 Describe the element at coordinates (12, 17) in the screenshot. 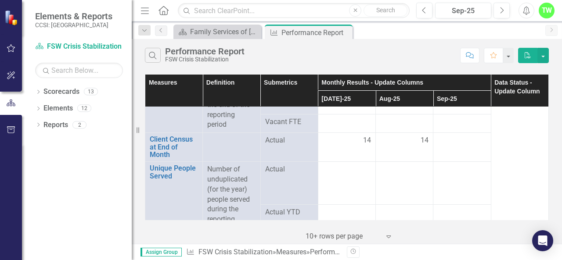

I see `img: ClearPoint Strategy` at that location.